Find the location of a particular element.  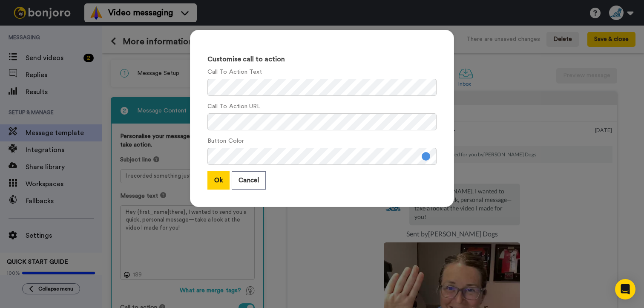

div: Open Intercom Messenger is located at coordinates (625, 289).